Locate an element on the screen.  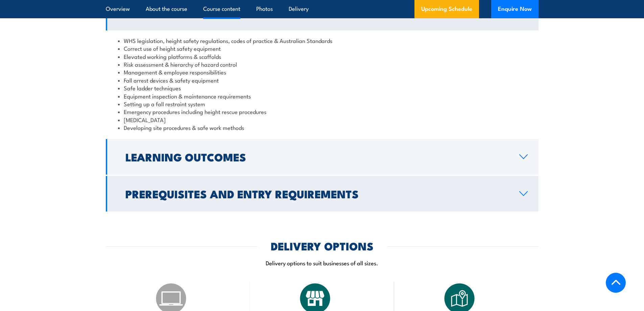
li: Management & employee responsibilities is located at coordinates (322, 72).